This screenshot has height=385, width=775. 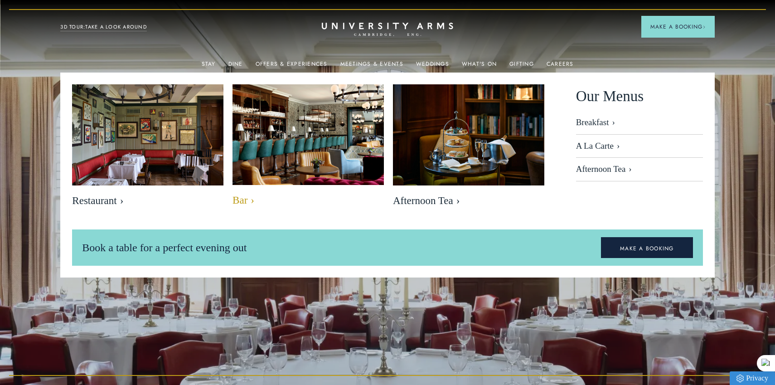 I want to click on a: Stay, so click(x=208, y=67).